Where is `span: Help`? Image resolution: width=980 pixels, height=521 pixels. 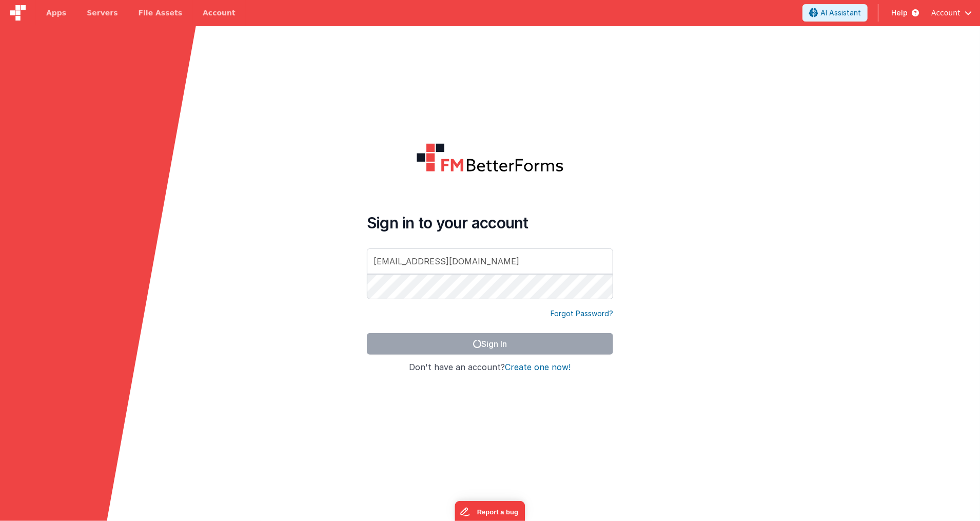
span: Help is located at coordinates (900, 13).